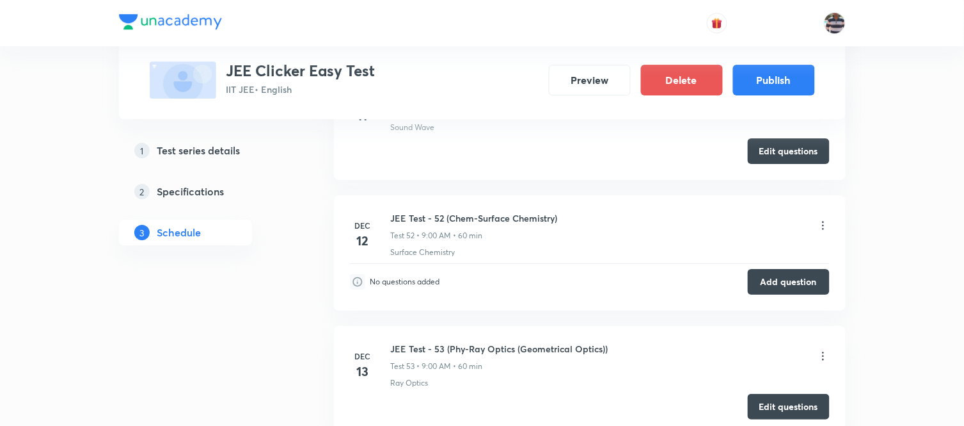 The width and height of the screenshot is (964, 426). I want to click on a: 2Specifications, so click(206, 191).